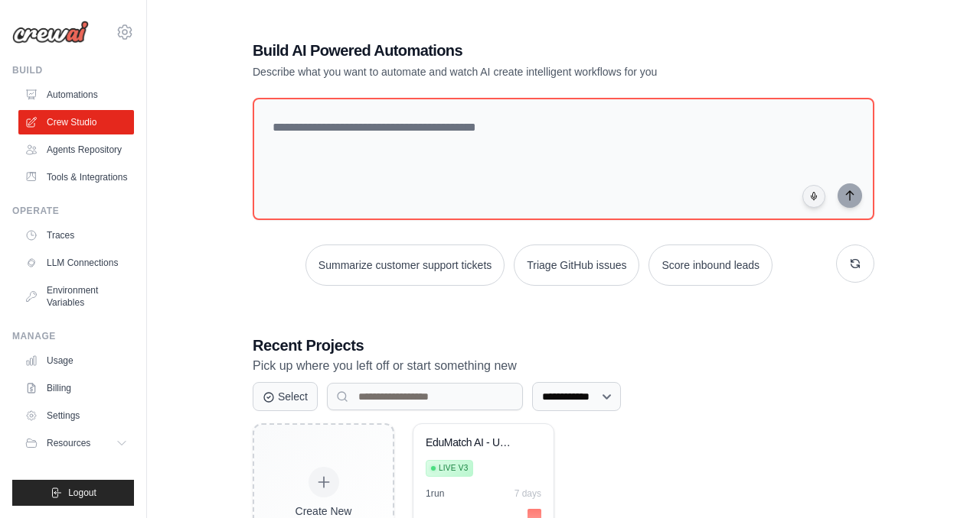 The image size is (980, 518). I want to click on a: Tools & Integrations, so click(76, 178).